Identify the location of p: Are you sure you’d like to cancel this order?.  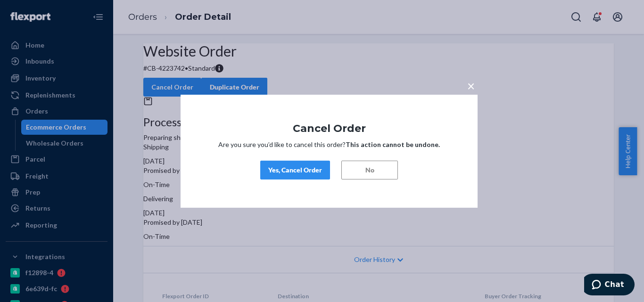
(329, 145).